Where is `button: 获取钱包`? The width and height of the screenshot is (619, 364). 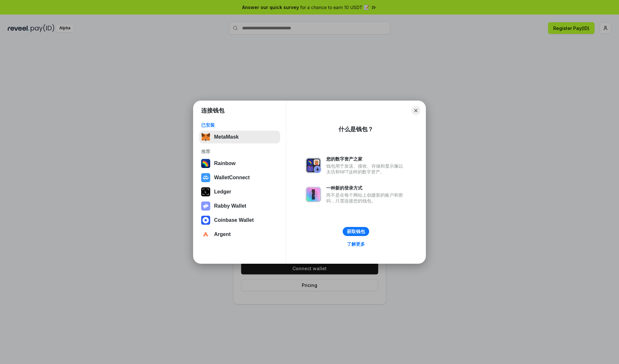
button: 获取钱包 is located at coordinates (356, 231).